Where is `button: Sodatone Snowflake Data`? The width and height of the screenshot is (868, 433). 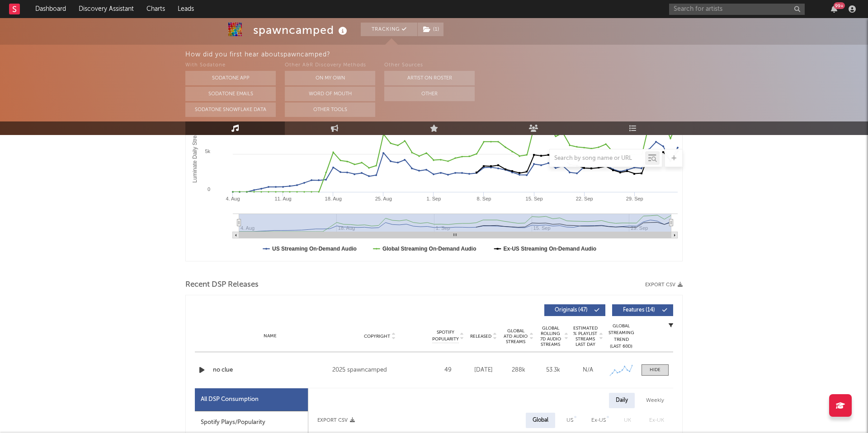 button: Sodatone Snowflake Data is located at coordinates (231, 109).